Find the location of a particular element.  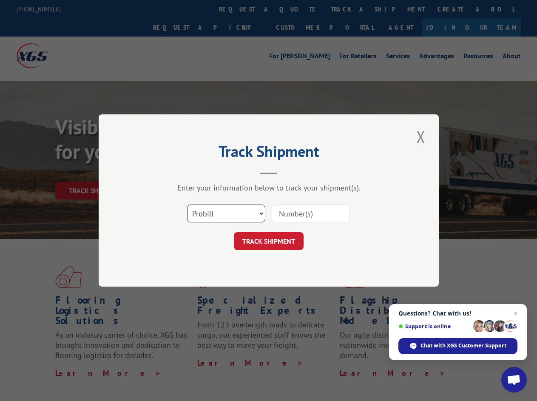

div: Enter your information below to track your shipment(s). is located at coordinates (269, 187).